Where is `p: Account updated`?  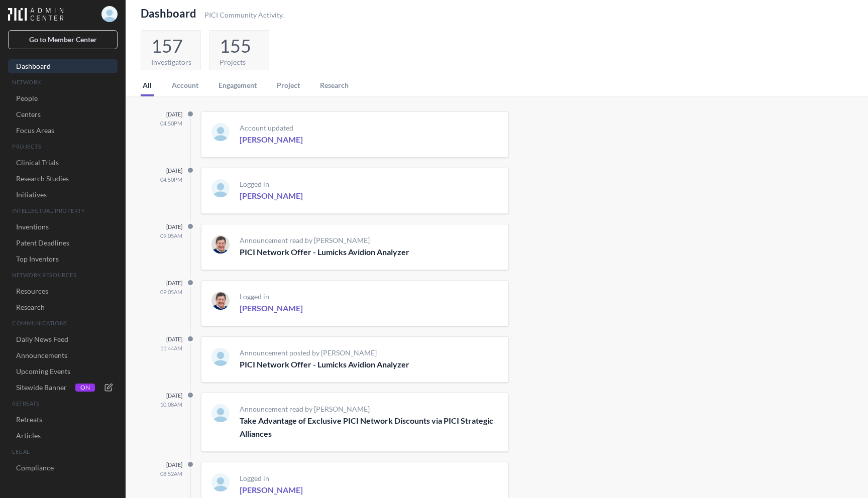
p: Account updated is located at coordinates (272, 128).